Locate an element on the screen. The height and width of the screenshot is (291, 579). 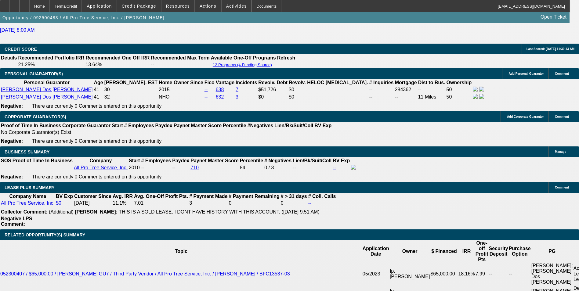
b: Start is located at coordinates (117, 125).